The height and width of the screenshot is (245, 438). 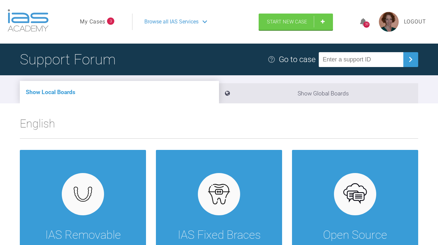 What do you see at coordinates (92, 22) in the screenshot?
I see `a: My Cases` at bounding box center [92, 22].